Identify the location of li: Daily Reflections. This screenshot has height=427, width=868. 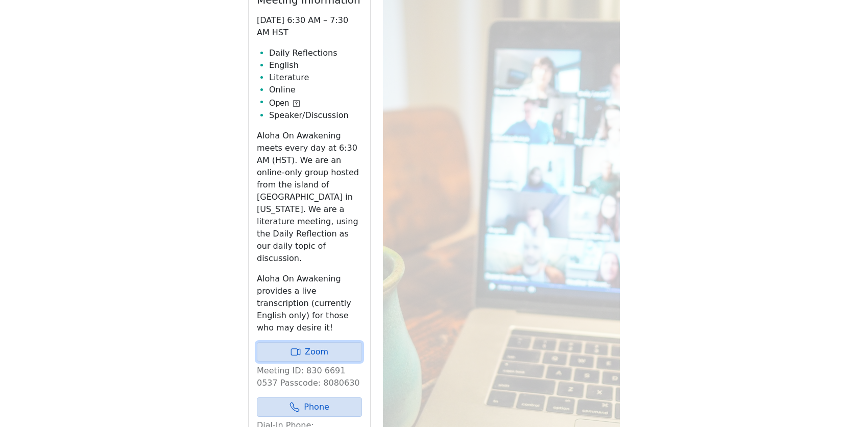
(316, 53).